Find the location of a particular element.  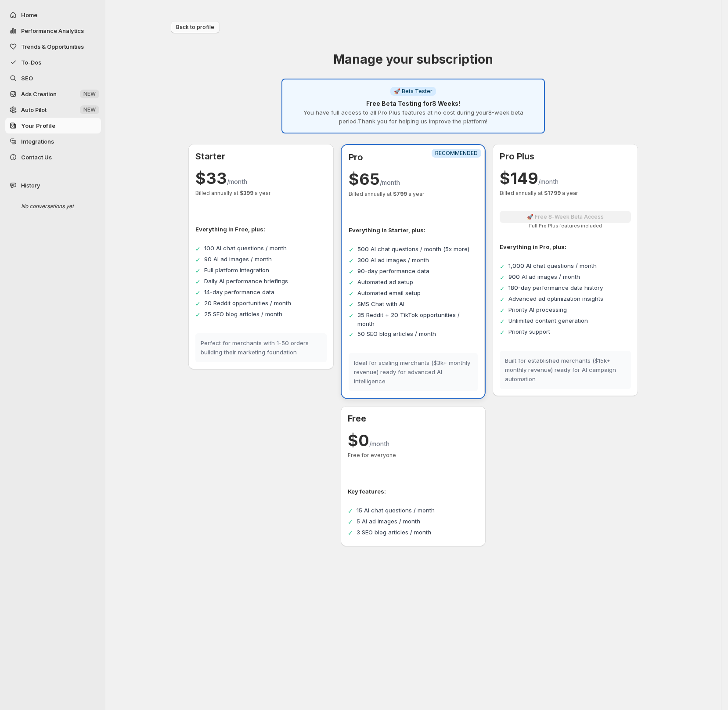

span: 3 SEO blog articles / month is located at coordinates (394, 533).